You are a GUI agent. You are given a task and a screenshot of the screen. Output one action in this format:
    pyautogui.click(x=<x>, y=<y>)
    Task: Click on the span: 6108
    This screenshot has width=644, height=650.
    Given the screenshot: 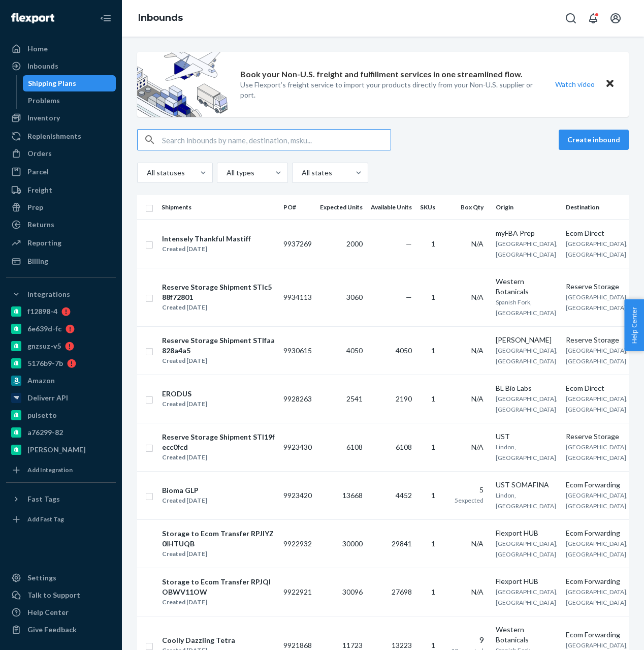 What is the action you would take?
    pyautogui.click(x=404, y=447)
    